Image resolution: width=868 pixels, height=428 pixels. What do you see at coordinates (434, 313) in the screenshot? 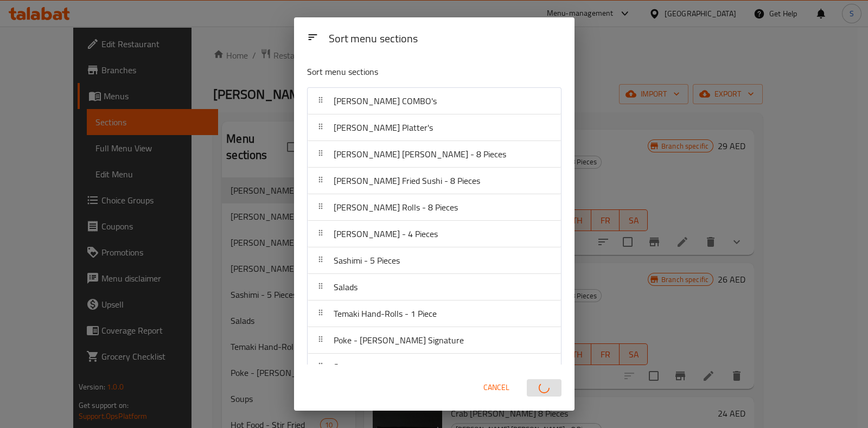
I see `div: Temaki Hand-Rolls - 1 Piece` at bounding box center [434, 313].